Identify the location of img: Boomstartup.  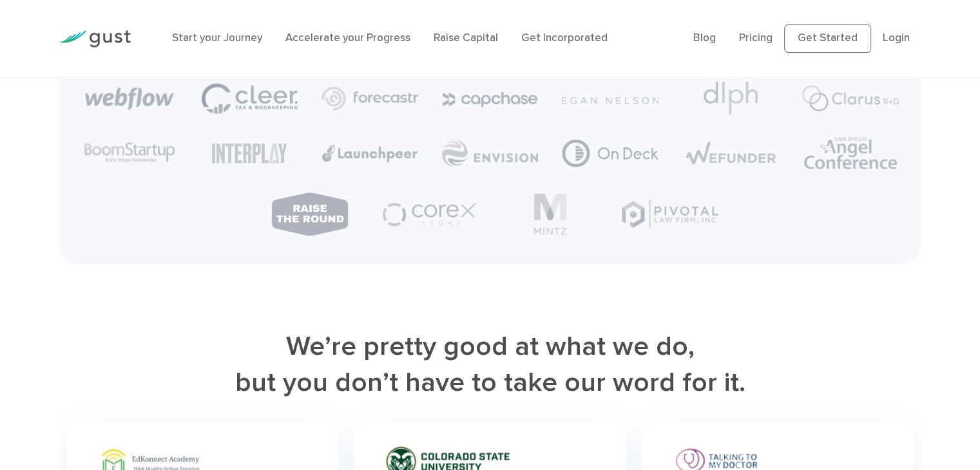
(130, 153).